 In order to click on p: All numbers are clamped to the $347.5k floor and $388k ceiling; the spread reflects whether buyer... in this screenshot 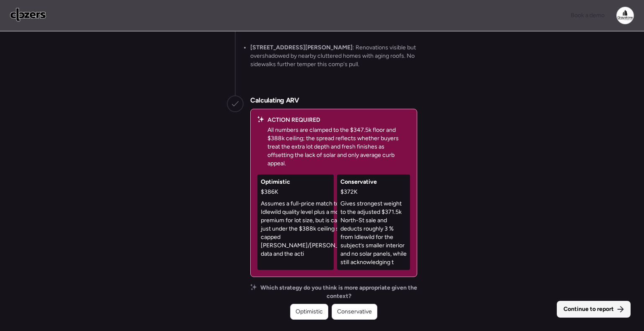, I will do `click(339, 147)`.